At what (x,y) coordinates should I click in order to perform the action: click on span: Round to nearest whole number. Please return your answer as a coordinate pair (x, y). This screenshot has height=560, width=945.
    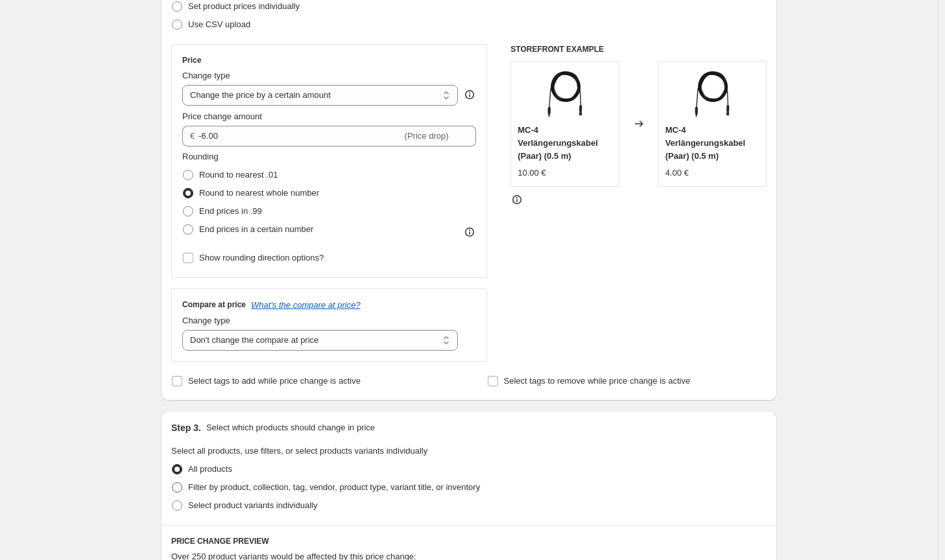
    Looking at the image, I should click on (259, 193).